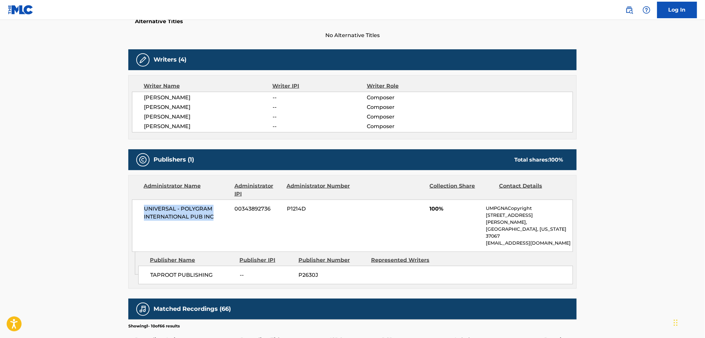 Image resolution: width=705 pixels, height=338 pixels. What do you see at coordinates (186, 190) in the screenshot?
I see `div: Administrator Name` at bounding box center [186, 190].